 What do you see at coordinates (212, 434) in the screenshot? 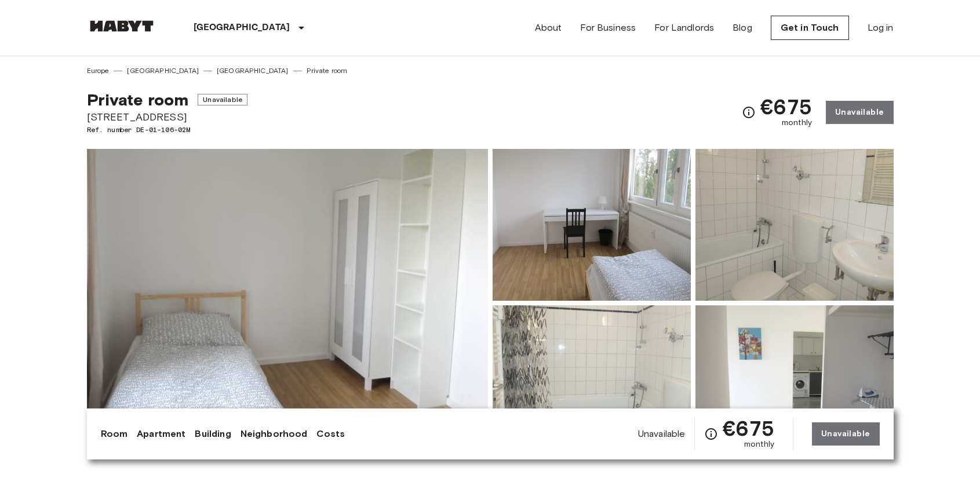
I see `a: Building` at bounding box center [212, 434].